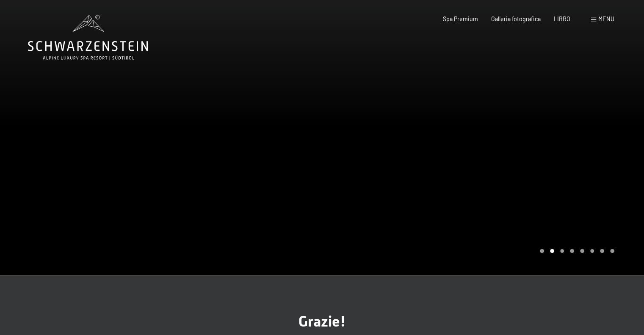 This screenshot has height=335, width=644. What do you see at coordinates (542, 251) in the screenshot?
I see `div: Carousel Page 1` at bounding box center [542, 251].